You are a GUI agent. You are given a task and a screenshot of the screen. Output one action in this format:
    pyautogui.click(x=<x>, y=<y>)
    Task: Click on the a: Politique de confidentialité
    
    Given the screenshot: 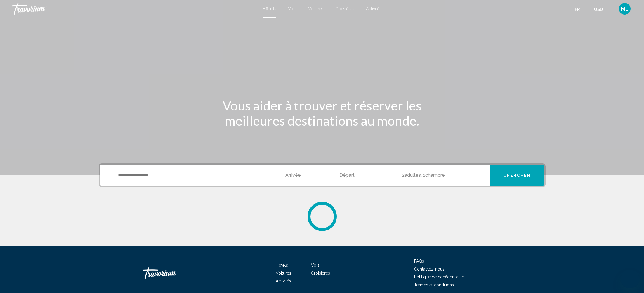 What is the action you would take?
    pyautogui.click(x=439, y=277)
    